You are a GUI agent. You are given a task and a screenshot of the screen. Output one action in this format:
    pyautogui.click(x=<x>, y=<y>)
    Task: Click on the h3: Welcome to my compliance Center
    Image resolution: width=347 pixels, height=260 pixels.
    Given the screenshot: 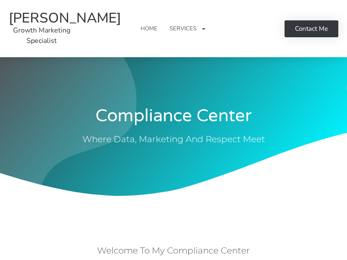 What is the action you would take?
    pyautogui.click(x=174, y=251)
    